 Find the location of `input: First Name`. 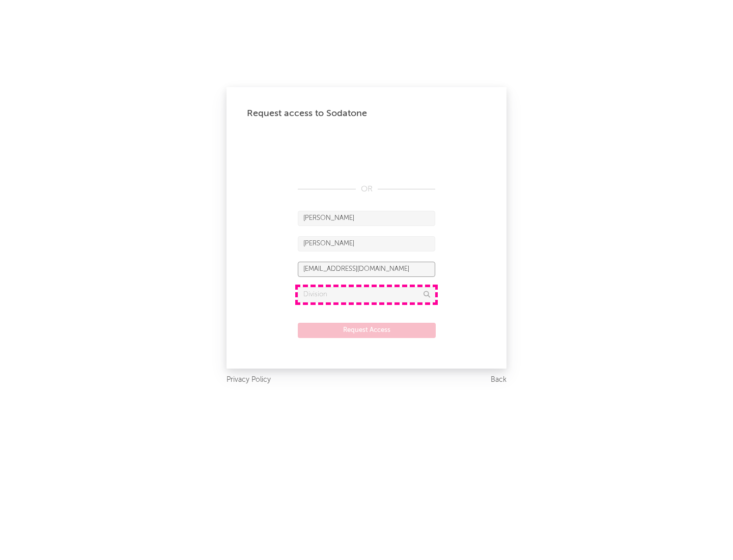

input: First Name is located at coordinates (367, 218).